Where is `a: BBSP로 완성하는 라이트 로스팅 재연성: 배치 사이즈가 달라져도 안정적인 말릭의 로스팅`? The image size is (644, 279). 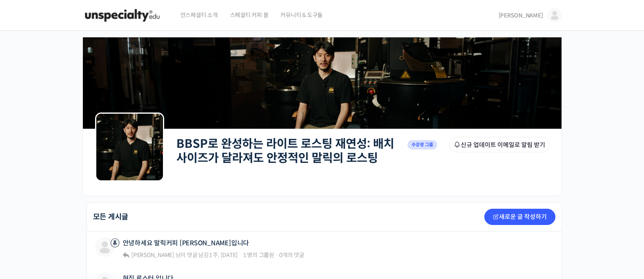 a: BBSP로 완성하는 라이트 로스팅 재연성: 배치 사이즈가 달라져도 안정적인 말릭의 로스팅 is located at coordinates (285, 151).